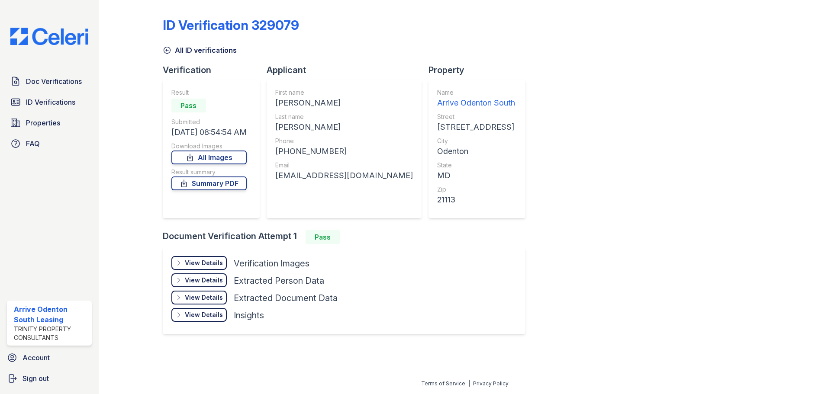 This screenshot has height=394, width=831. Describe the element at coordinates (476, 200) in the screenshot. I see `div: 21113` at that location.